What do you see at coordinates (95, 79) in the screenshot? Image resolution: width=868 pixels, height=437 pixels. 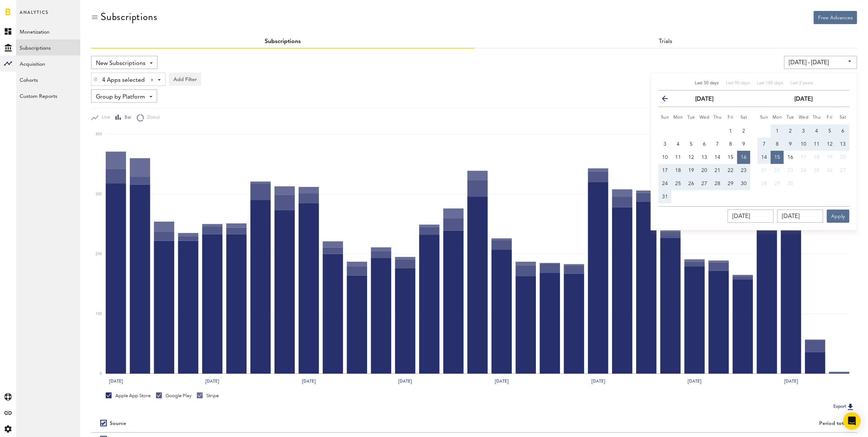 I see `img: trash_awesome_blue.svg` at bounding box center [95, 79].